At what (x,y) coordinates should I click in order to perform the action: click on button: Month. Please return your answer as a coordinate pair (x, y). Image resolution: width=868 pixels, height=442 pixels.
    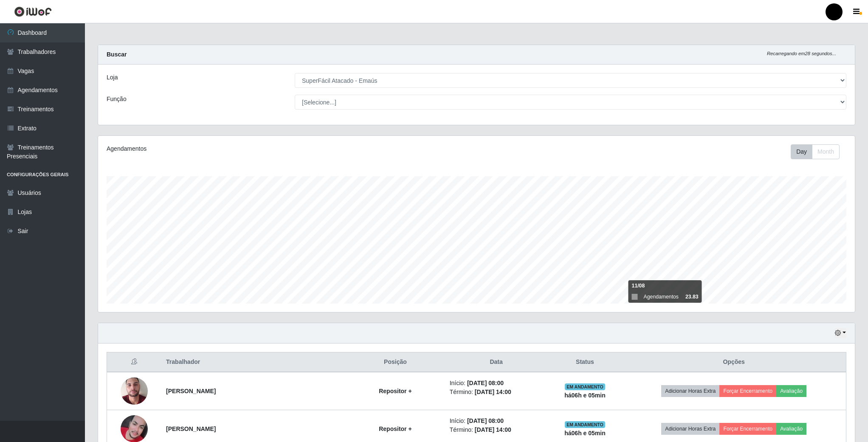
    Looking at the image, I should click on (825, 152).